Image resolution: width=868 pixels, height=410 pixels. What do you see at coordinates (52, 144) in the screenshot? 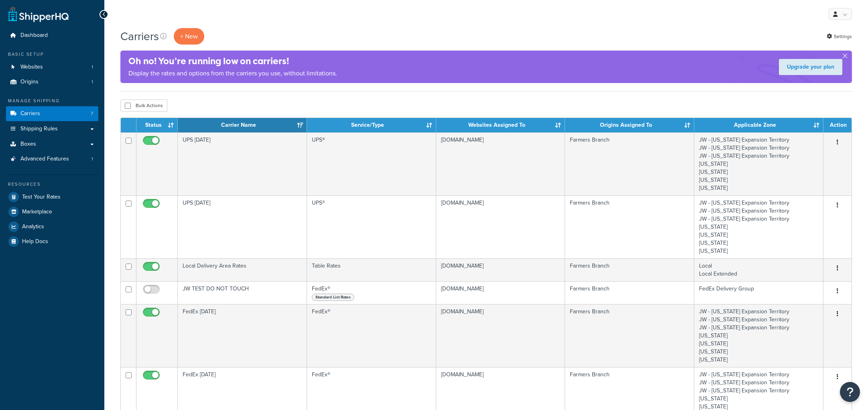
I see `li: Boxes` at bounding box center [52, 144].